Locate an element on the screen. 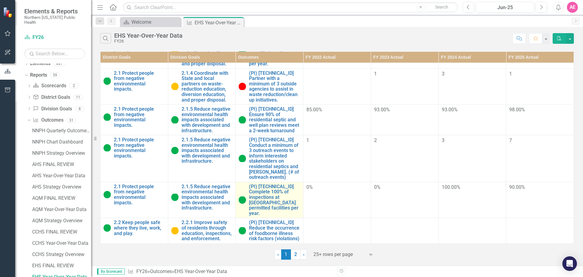 The width and height of the screenshot is (583, 277). a: NNPH Quarterly Outcomes Report is located at coordinates (61, 131).